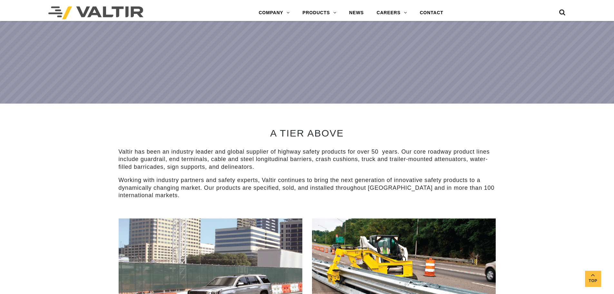 The height and width of the screenshot is (294, 614). Describe the element at coordinates (392, 13) in the screenshot. I see `a: CAREERS` at that location.